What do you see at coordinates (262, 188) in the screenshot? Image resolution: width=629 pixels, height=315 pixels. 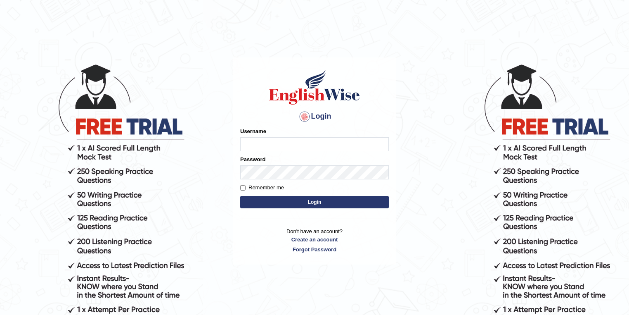 I see `label: Remember me` at bounding box center [262, 188].